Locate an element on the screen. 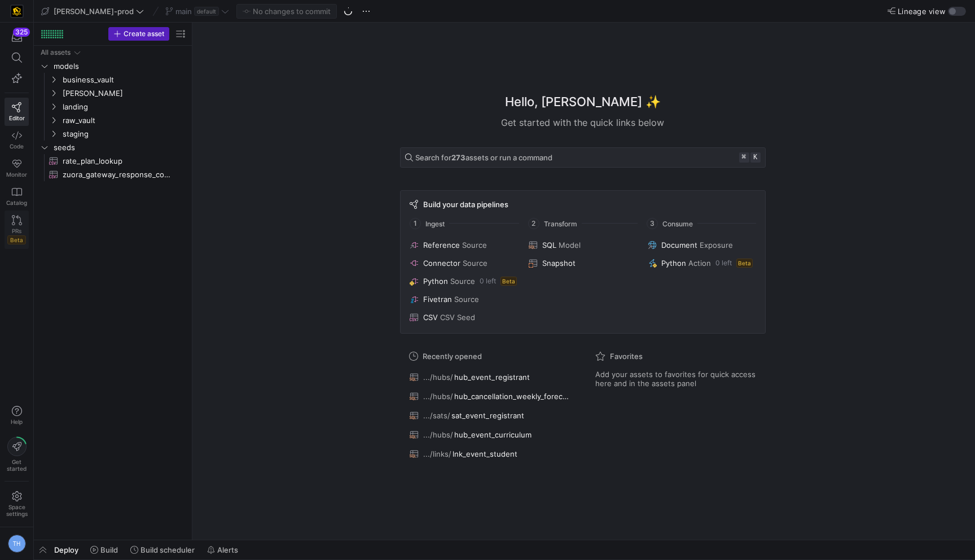 This screenshot has width=975, height=560. div: 325 is located at coordinates (22, 32).